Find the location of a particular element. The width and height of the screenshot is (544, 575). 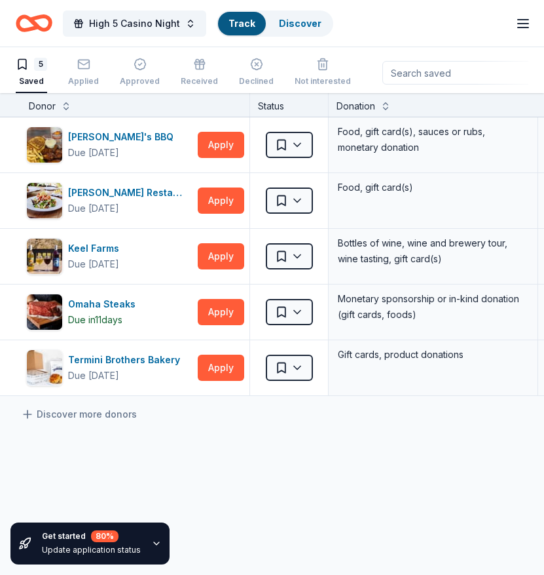

div: 80 % is located at coordinates (105, 536).